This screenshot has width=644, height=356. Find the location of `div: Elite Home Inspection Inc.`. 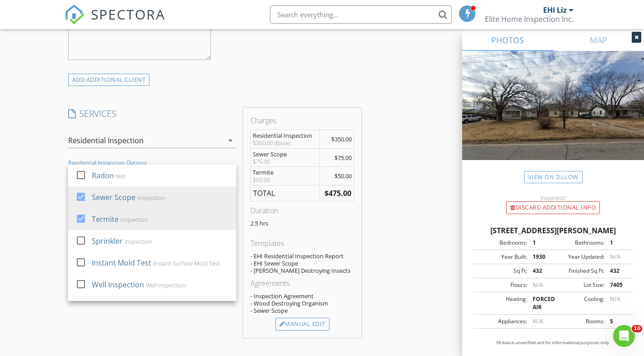

div: Elite Home Inspection Inc. is located at coordinates (529, 19).